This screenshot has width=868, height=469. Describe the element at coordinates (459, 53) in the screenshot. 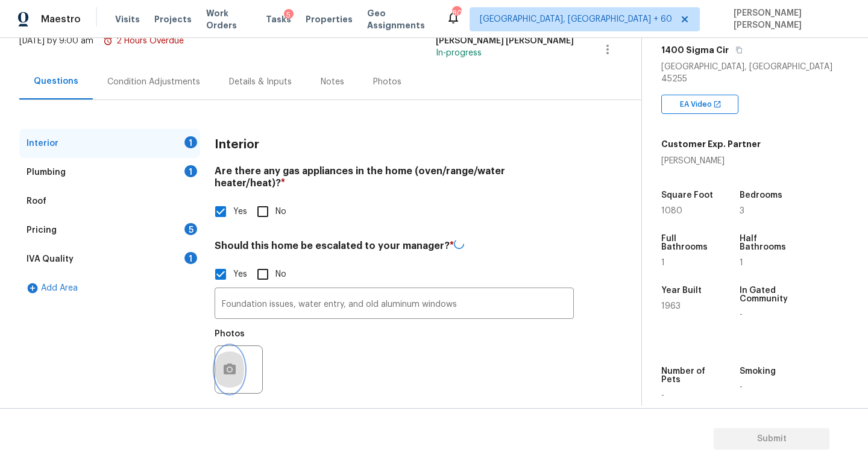

I see `span: In-progress` at that location.